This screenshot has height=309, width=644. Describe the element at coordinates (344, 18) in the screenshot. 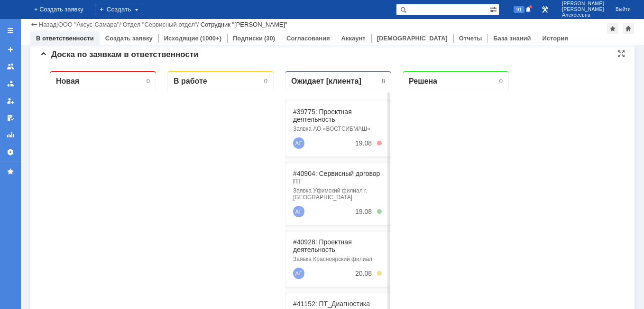

I see `div: 8` at that location.